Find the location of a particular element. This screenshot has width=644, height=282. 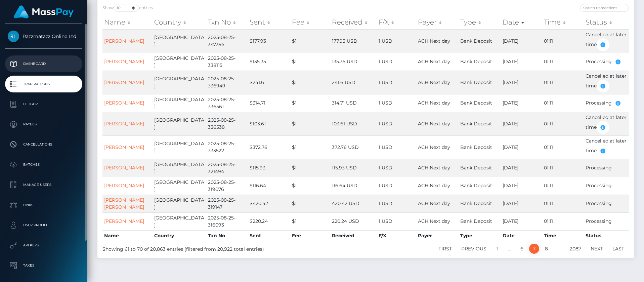

td: 115.93 USD is located at coordinates (354, 168).